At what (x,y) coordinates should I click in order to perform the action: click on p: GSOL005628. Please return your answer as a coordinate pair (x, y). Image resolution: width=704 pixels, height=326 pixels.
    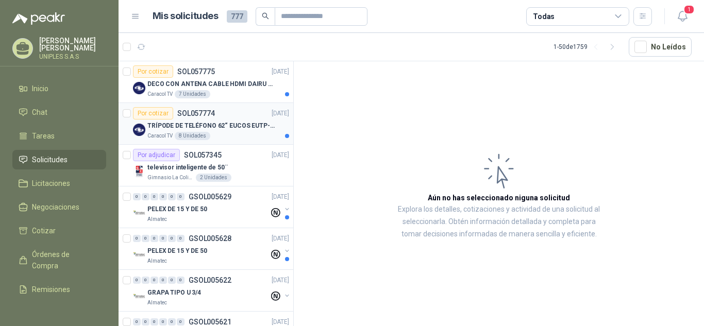
    Looking at the image, I should click on (210, 238).